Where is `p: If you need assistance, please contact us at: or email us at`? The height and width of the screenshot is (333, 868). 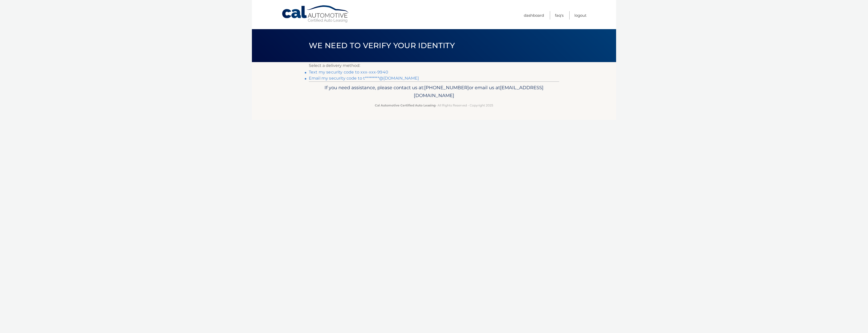 p: If you need assistance, please contact us at: or email us at is located at coordinates (434, 92).